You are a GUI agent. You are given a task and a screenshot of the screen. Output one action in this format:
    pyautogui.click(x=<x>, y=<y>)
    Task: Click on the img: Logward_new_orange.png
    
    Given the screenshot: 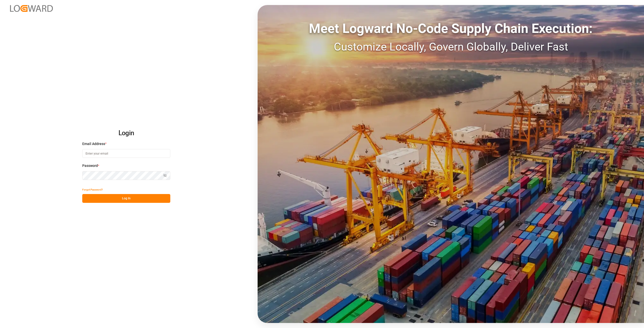 What is the action you would take?
    pyautogui.click(x=31, y=9)
    